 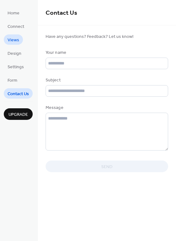 I want to click on span: Home, so click(x=13, y=13).